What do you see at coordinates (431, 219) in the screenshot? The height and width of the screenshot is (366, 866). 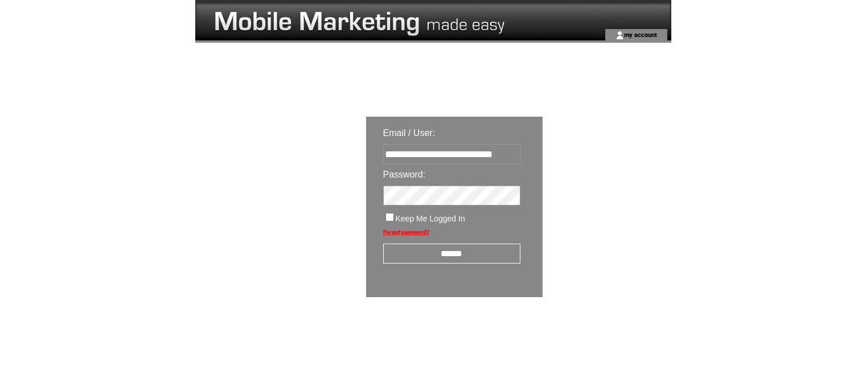 I see `span: Keep Me Logged In` at bounding box center [431, 219].